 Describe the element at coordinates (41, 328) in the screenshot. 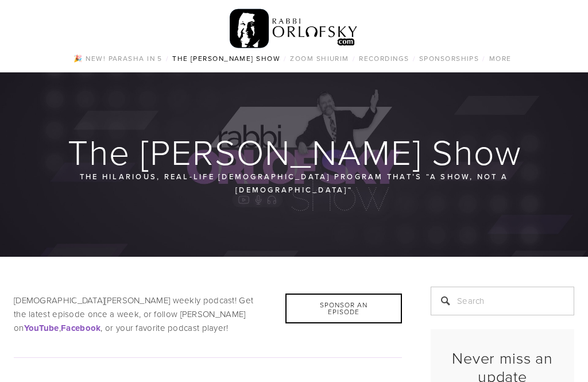

I see `strong: YouTube` at that location.